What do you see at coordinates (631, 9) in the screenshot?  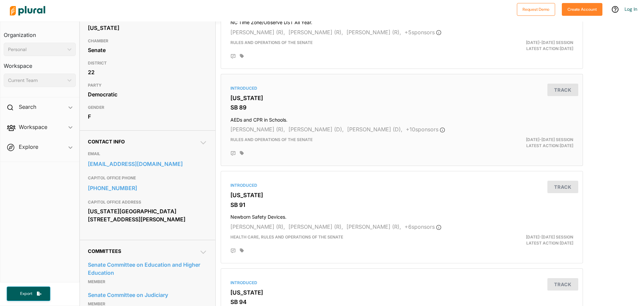 I see `a: Log In` at bounding box center [631, 9].